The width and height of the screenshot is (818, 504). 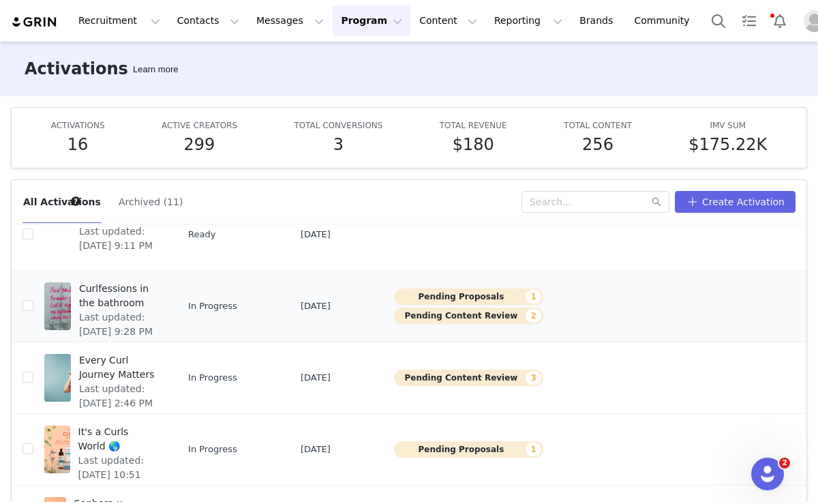 What do you see at coordinates (785, 463) in the screenshot?
I see `span: 2` at bounding box center [785, 463].